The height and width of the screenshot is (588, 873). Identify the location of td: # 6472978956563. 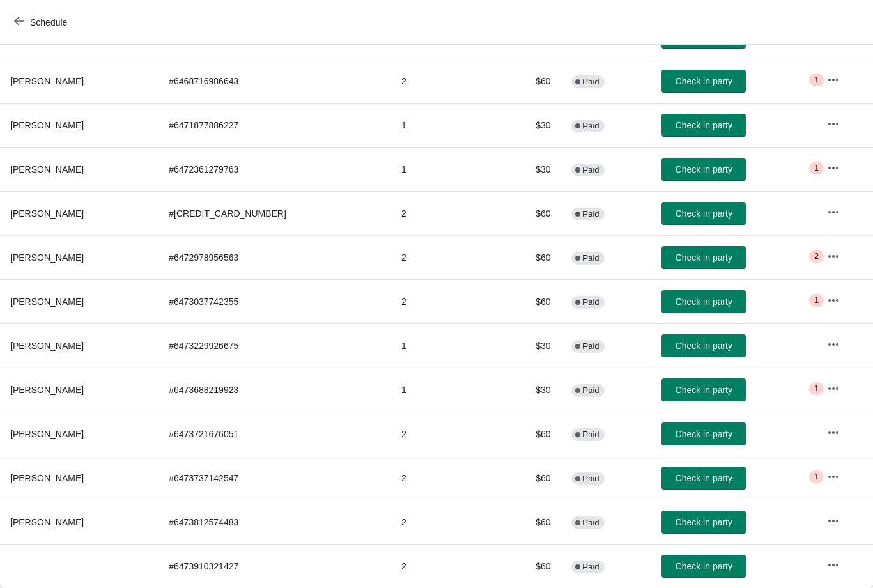
(275, 257).